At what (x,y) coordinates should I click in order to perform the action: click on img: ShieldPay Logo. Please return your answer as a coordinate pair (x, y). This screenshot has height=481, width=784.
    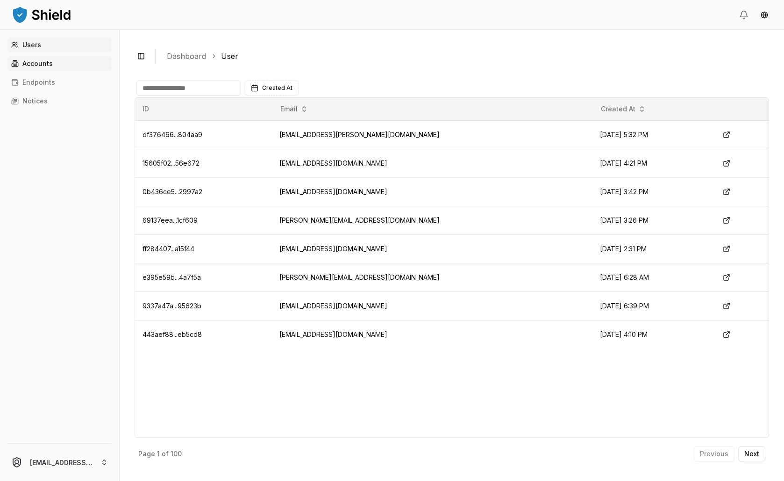
    Looking at the image, I should click on (42, 14).